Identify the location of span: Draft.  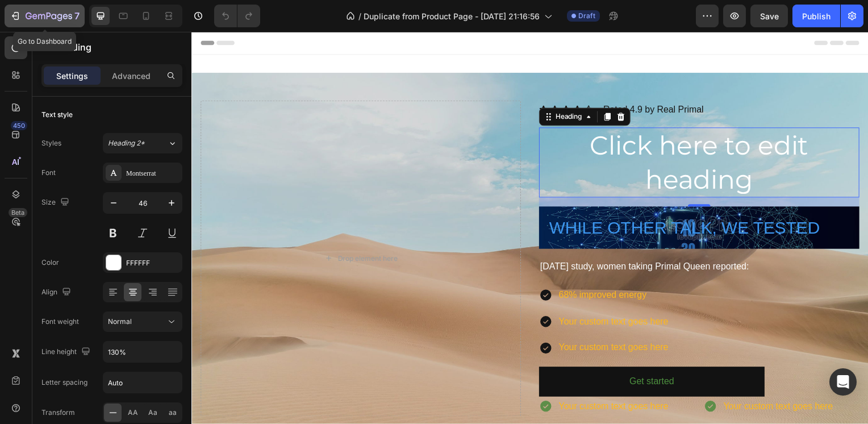
(587, 16).